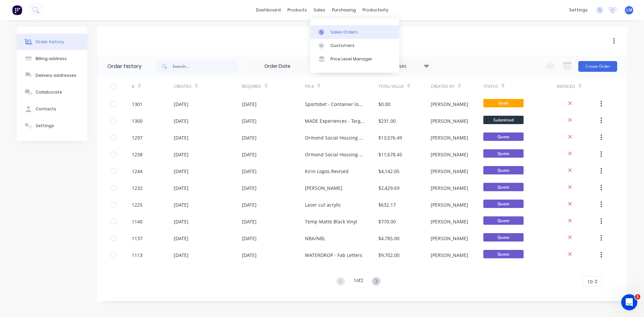  I want to click on div: Temp Matte Black Vinyl, so click(331, 221).